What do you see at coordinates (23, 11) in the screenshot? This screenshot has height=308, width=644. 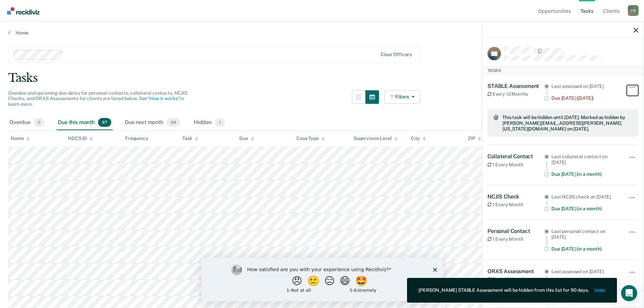 I see `img: Recidiviz` at bounding box center [23, 11].